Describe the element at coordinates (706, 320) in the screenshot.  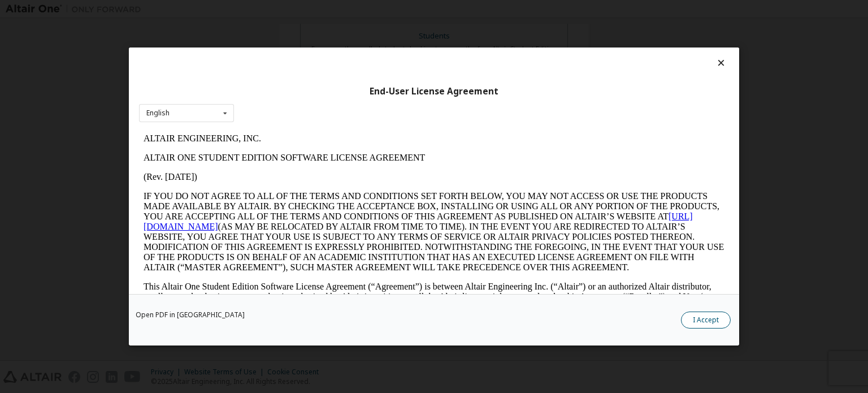
I see `button: I Accept` at that location.